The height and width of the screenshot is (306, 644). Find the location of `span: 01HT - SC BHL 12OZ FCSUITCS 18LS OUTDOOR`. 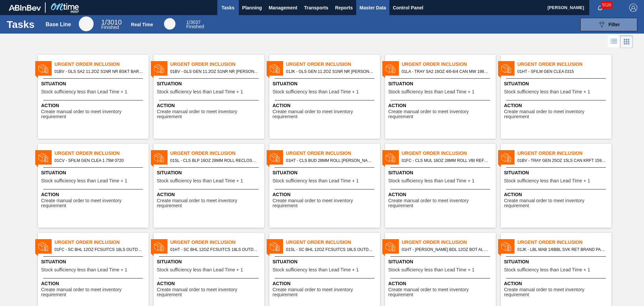

span: 01HT - SC BHL 12OZ FCSUITCS 18LS OUTDOOR is located at coordinates (215, 249).